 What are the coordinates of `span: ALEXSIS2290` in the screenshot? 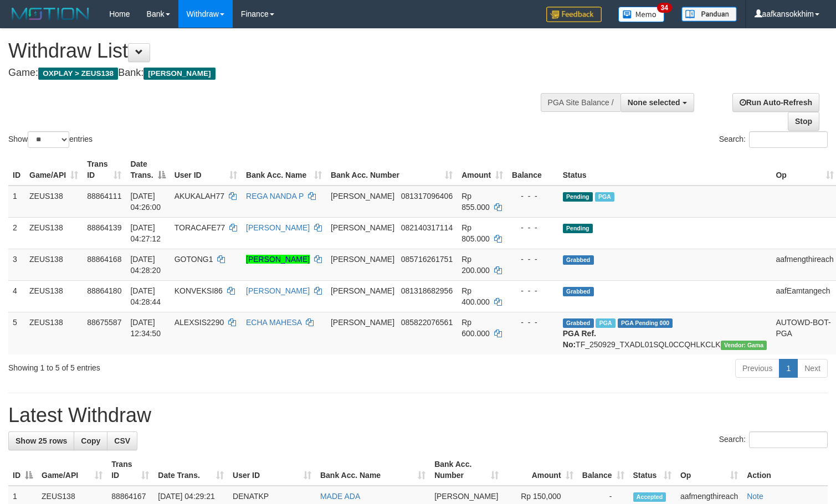 It's located at (199, 322).